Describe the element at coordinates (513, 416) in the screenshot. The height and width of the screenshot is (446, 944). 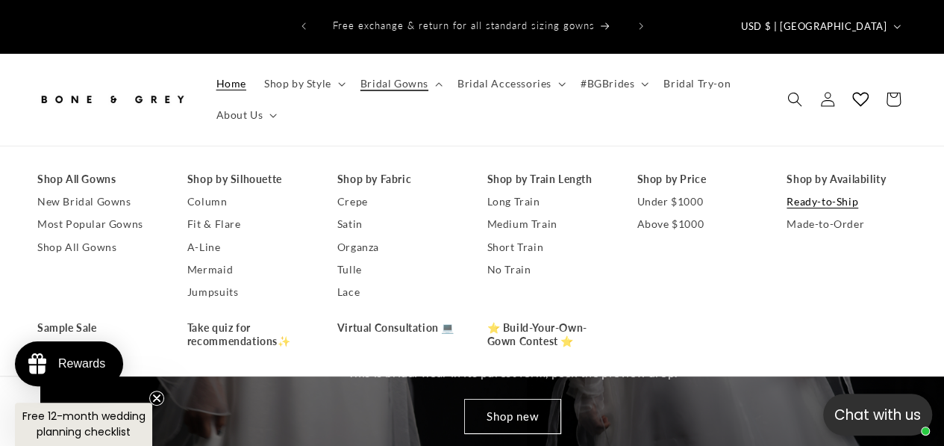
I see `a: Shop new` at that location.